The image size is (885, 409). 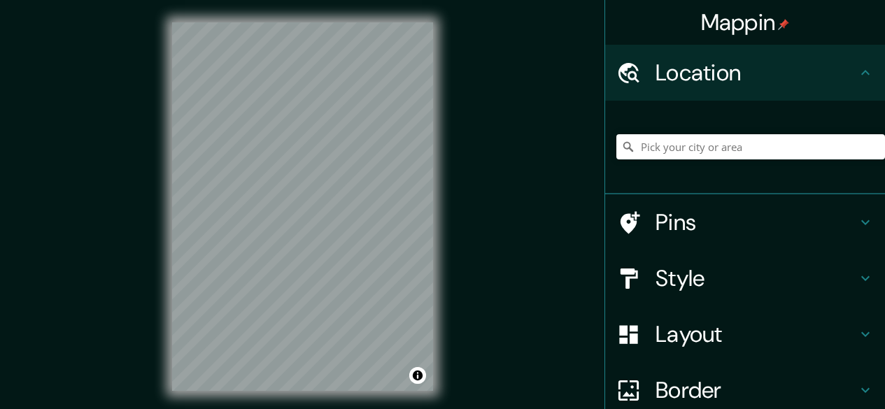 I want to click on h4: Mappin, so click(x=745, y=22).